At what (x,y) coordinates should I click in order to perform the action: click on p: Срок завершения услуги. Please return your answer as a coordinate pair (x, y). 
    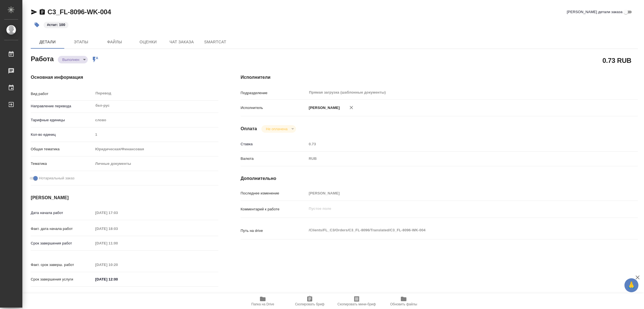
    Looking at the image, I should click on (62, 280).